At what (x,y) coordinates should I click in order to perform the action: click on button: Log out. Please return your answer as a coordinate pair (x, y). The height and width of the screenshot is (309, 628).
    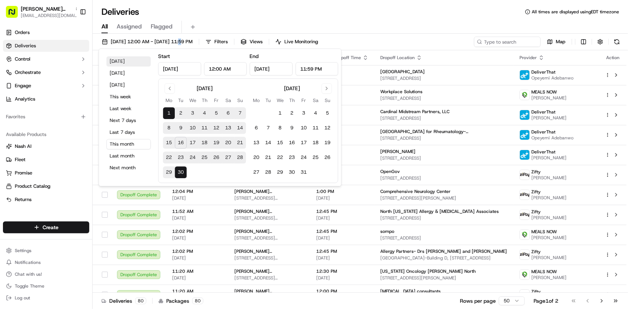
    Looking at the image, I should click on (46, 298).